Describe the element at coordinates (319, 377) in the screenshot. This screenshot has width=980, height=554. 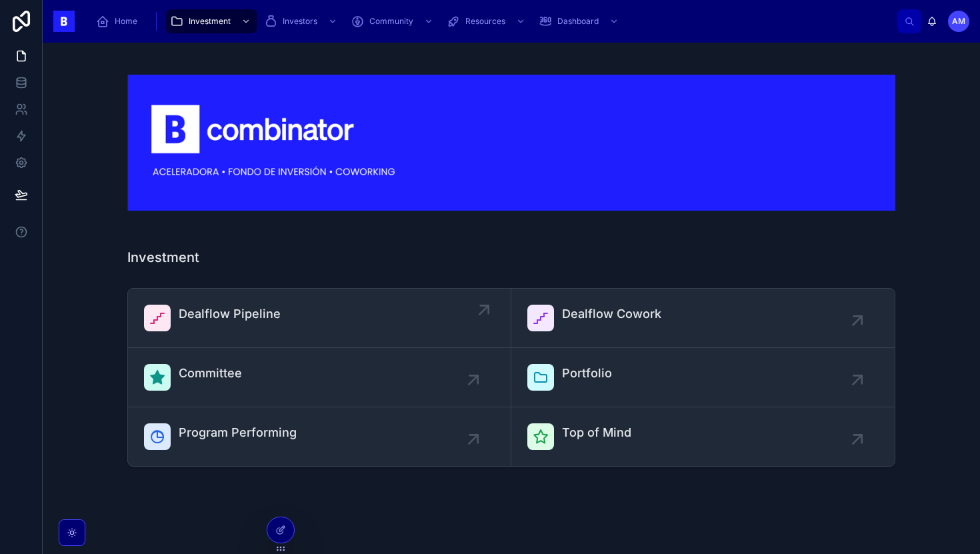
I see `a: Committee` at that location.